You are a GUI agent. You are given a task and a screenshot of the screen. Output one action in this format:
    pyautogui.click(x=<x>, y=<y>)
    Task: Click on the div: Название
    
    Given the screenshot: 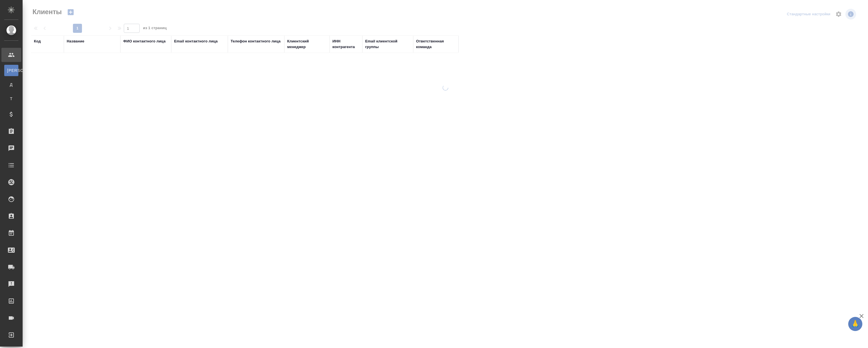 What is the action you would take?
    pyautogui.click(x=76, y=41)
    